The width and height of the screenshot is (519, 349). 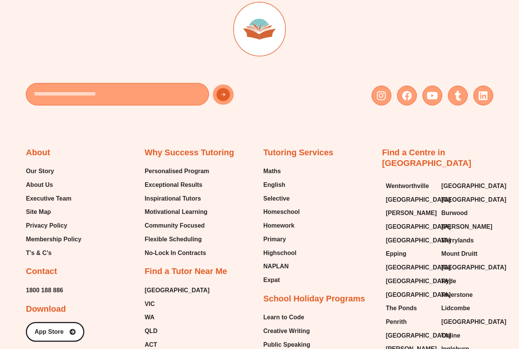 What do you see at coordinates (287, 331) in the screenshot?
I see `span: Creative Writing` at bounding box center [287, 331].